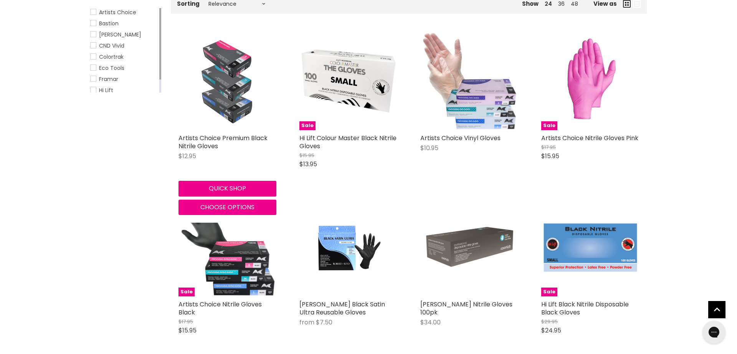 The width and height of the screenshot is (737, 354). I want to click on img: Artists Choice Vinyl Gloves, so click(469, 81).